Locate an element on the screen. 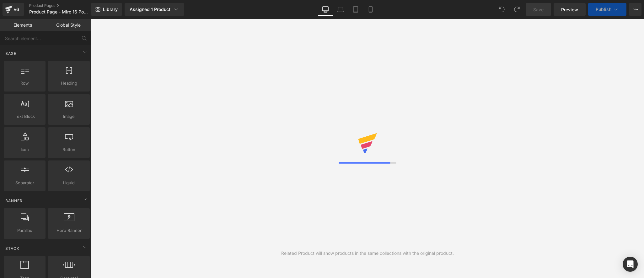  button: Redo is located at coordinates (517, 9).